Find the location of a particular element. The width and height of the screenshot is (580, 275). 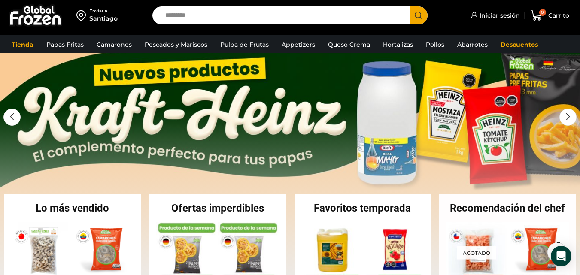

span: 0 is located at coordinates (543, 12).